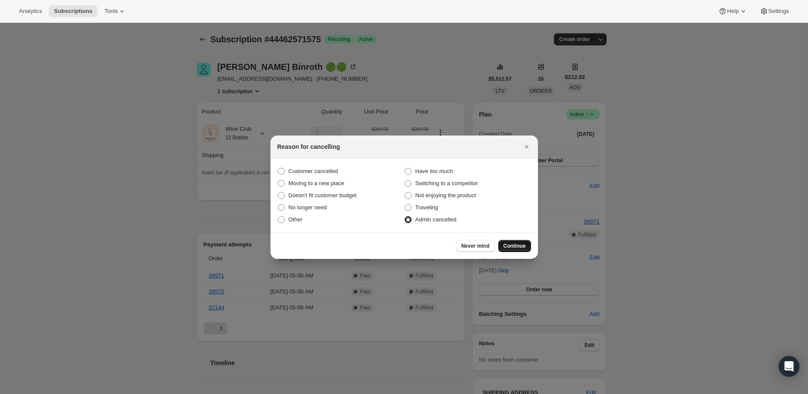  Describe the element at coordinates (73, 11) in the screenshot. I see `button: Subscriptions` at that location.